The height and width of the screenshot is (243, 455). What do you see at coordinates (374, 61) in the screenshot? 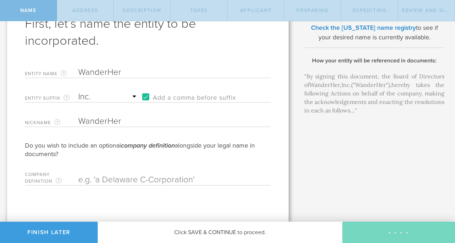
I see `h2: How your entity will be referenced in documents:` at bounding box center [374, 61].